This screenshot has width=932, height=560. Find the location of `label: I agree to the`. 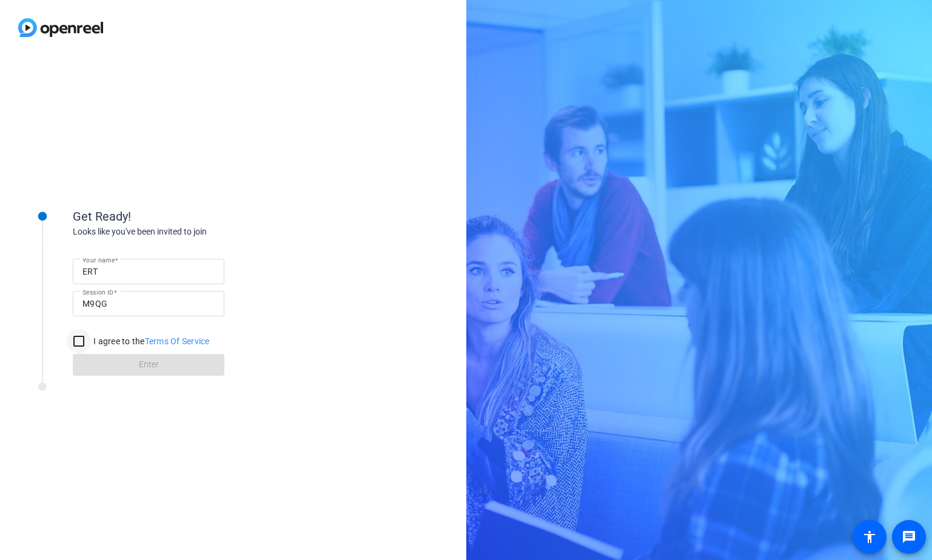

label: I agree to the is located at coordinates (150, 341).